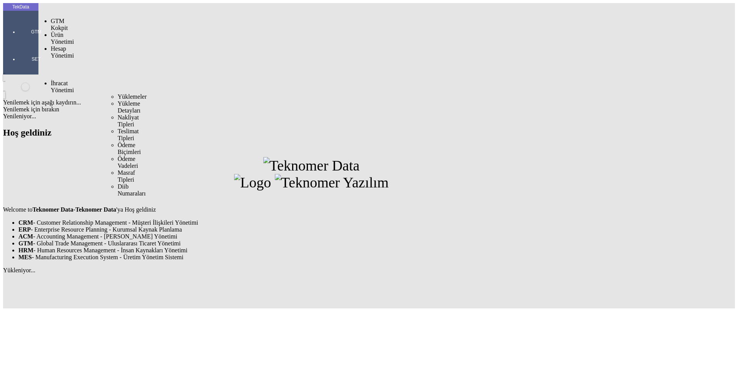 This screenshot has height=366, width=738. I want to click on div: Yenilemek için bırakın, so click(311, 110).